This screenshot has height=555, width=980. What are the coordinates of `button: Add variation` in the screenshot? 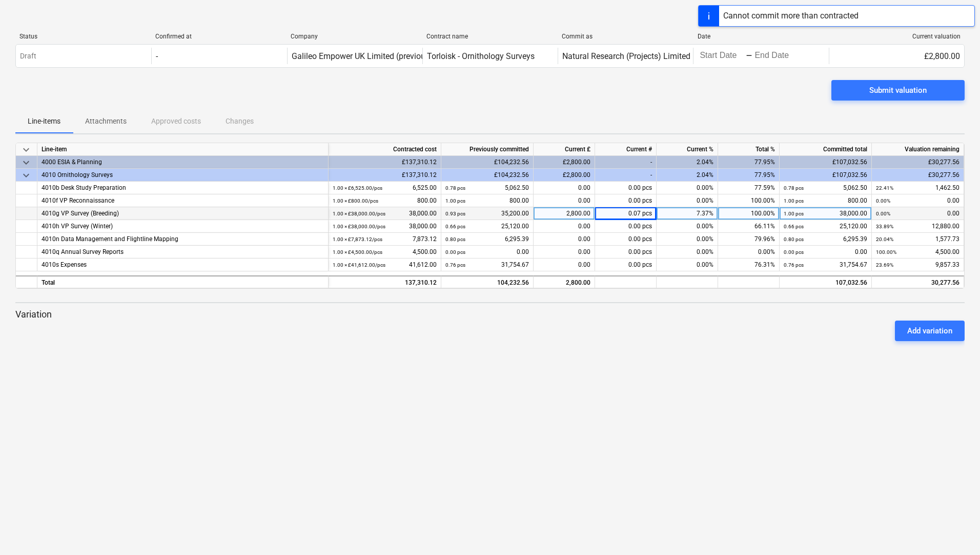 It's located at (930, 331).